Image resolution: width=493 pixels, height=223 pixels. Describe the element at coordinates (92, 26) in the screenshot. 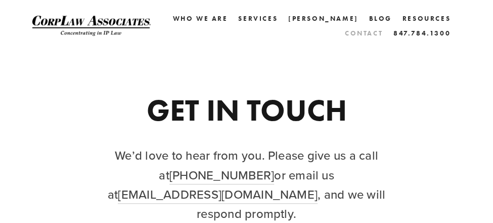

I see `img: CorpLaw IP Law Firm` at that location.